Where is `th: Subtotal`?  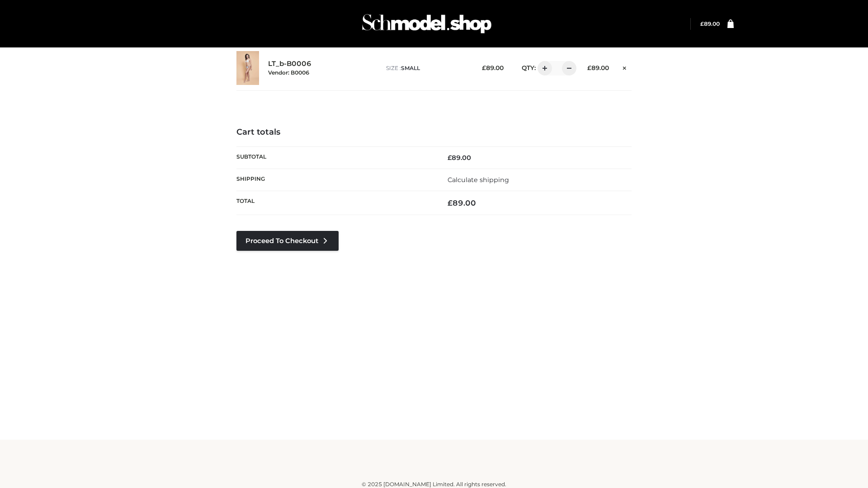
th: Subtotal is located at coordinates (335, 157).